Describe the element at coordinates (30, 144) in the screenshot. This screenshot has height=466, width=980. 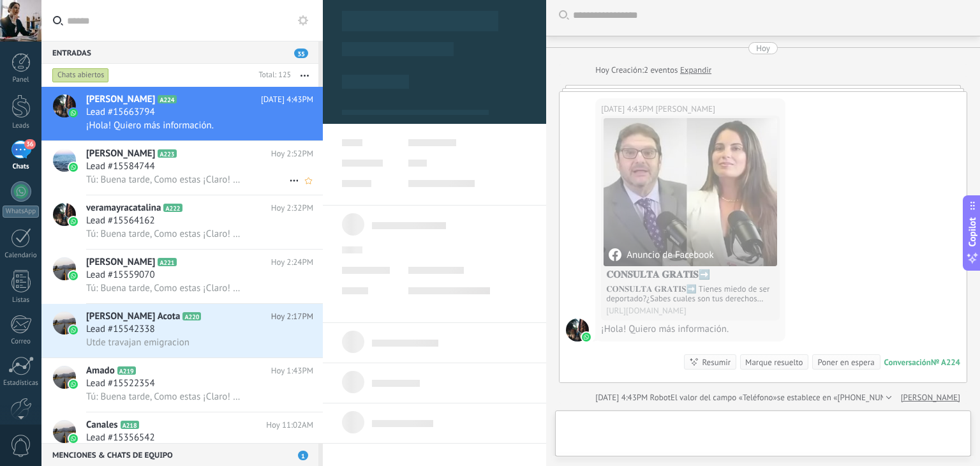
I see `span: 36` at that location.